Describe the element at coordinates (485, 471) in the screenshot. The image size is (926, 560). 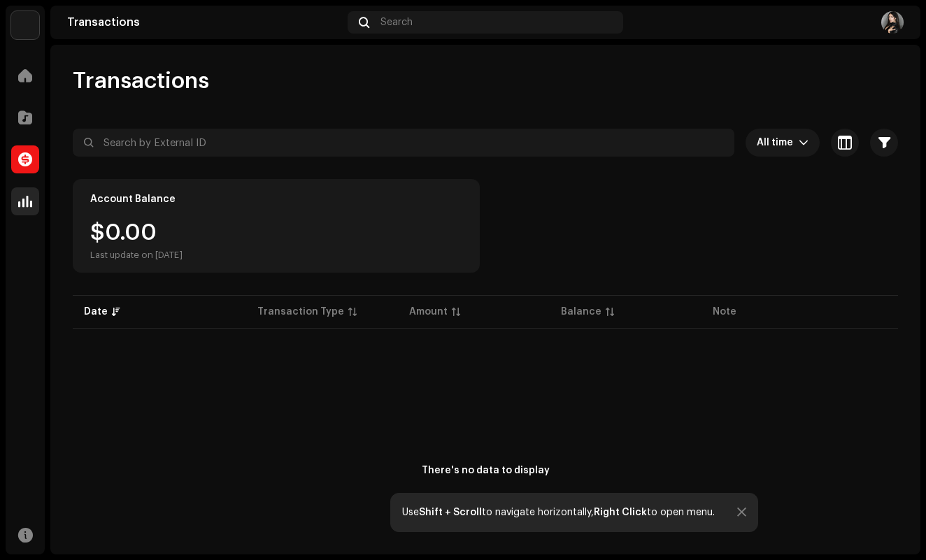
I see `div: There's no data to display` at that location.